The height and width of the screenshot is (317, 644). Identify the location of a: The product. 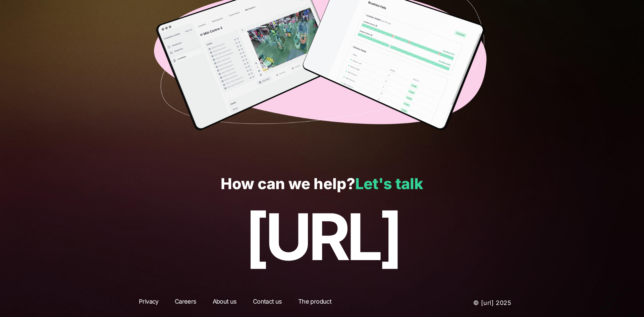
(314, 303).